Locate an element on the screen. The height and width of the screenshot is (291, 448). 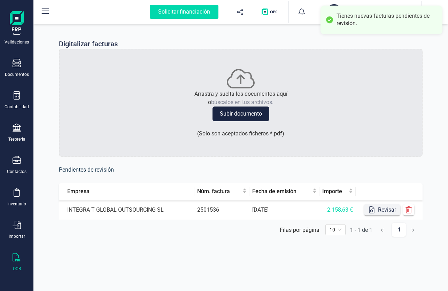
h6: Pendientes de revisión is located at coordinates (241, 170).